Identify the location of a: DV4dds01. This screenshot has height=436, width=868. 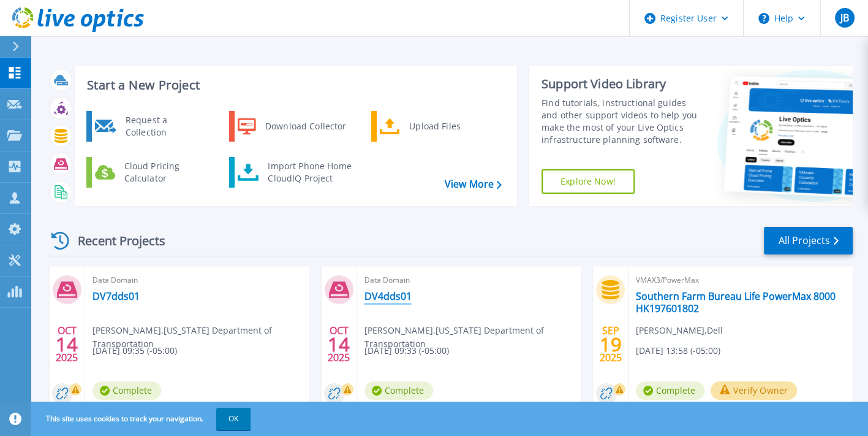
(388, 296).